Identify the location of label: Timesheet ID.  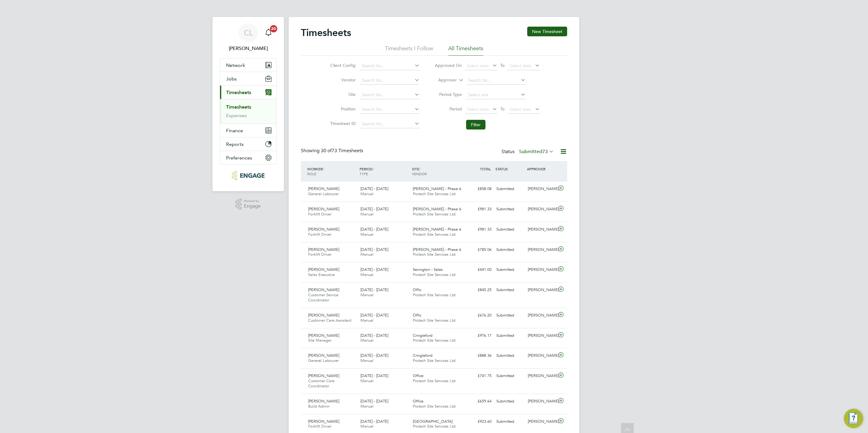
(342, 123).